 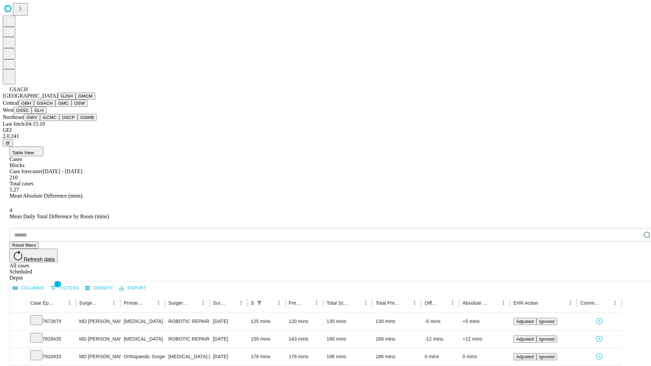 I want to click on div: +5 mins, so click(x=485, y=322).